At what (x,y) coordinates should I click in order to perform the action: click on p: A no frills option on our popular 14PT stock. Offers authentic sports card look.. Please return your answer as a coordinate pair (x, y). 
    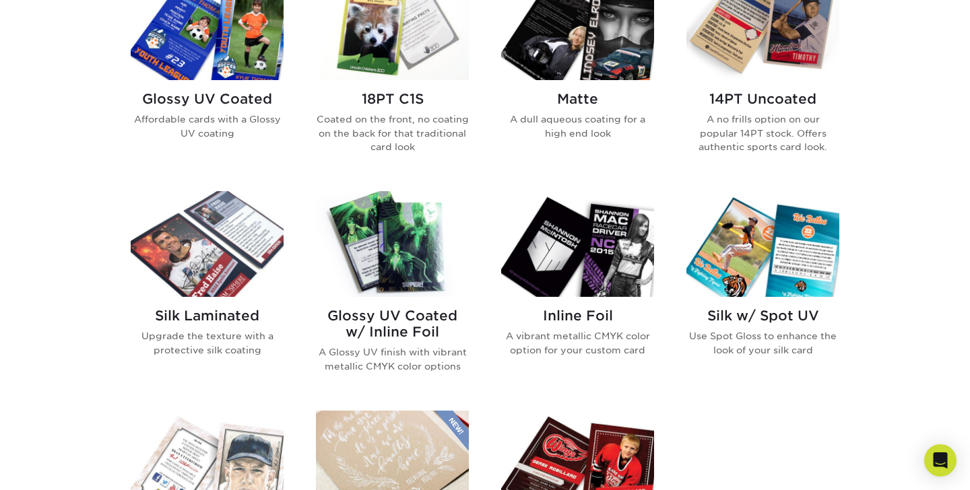
    Looking at the image, I should click on (762, 133).